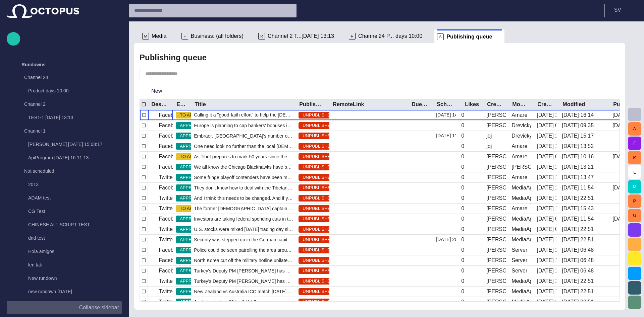 The image size is (644, 317). Describe the element at coordinates (622, 125) in the screenshot. I see `div: 19/08 15:47` at that location.